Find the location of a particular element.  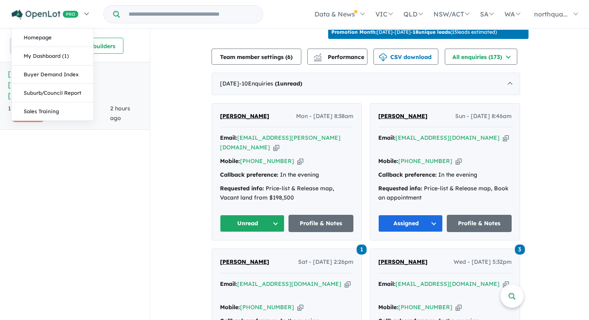

img: Openlot PRO Logo White is located at coordinates (45, 14).